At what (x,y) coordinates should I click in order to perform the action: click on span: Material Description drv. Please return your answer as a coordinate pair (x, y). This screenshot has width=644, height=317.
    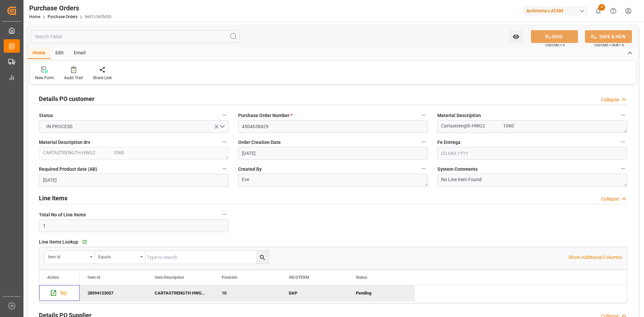
    Looking at the image, I should click on (64, 142).